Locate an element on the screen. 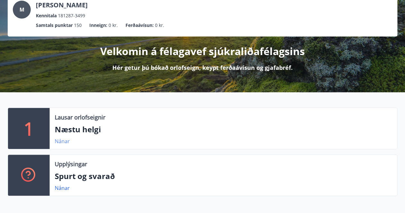  p: Lausar orlofseignir is located at coordinates (80, 117).